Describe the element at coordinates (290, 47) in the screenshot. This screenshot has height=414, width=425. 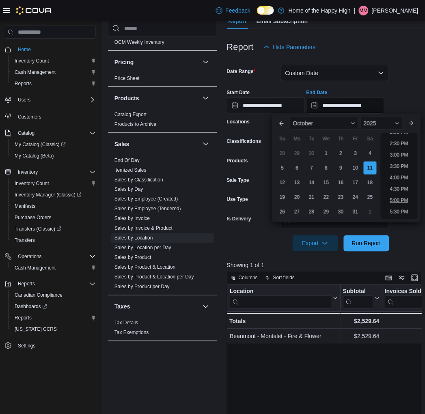
I see `button: Hide Parameters` at that location.